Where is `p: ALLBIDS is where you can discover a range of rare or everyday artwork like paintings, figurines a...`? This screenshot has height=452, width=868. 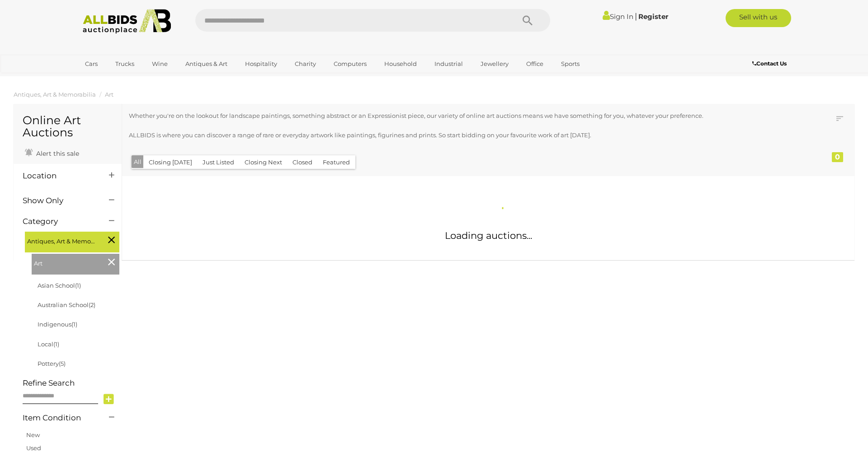 p: ALLBIDS is where you can discover a range of rare or everyday artwork like paintings, figurines a... is located at coordinates (454, 135).